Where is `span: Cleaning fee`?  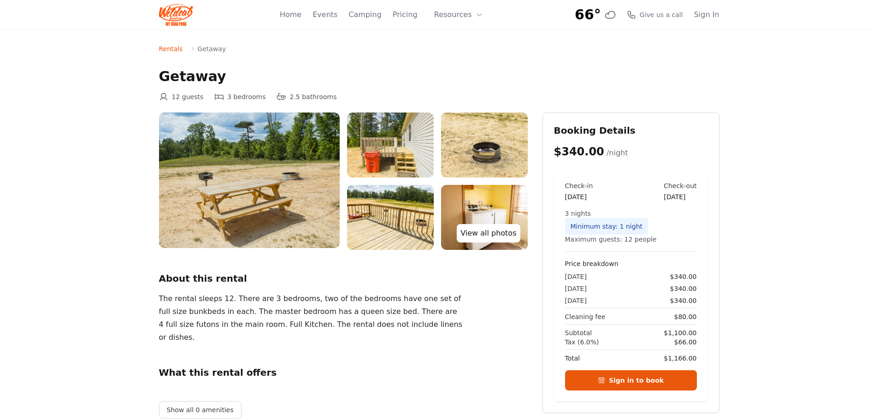 span: Cleaning fee is located at coordinates (586, 317).